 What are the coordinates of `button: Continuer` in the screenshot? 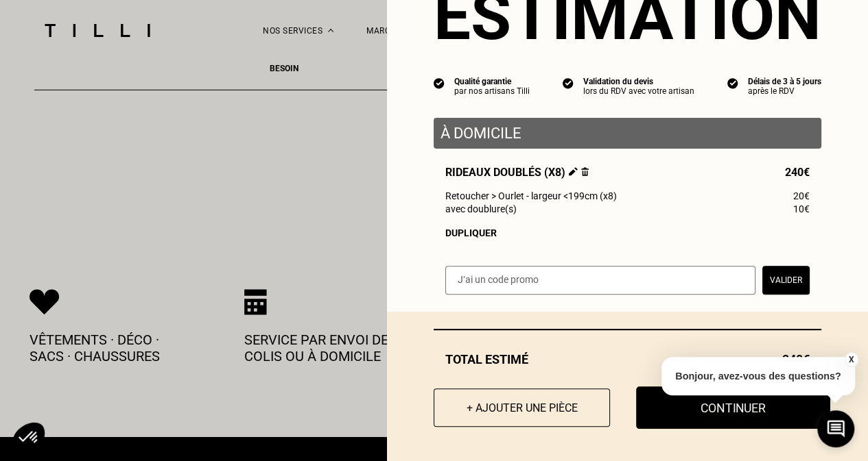 It's located at (732, 408).